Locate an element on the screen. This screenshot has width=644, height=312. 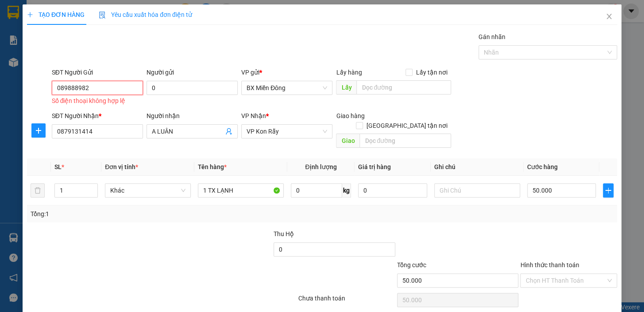
input: VD: Bàn, Ghế is located at coordinates (241, 190).